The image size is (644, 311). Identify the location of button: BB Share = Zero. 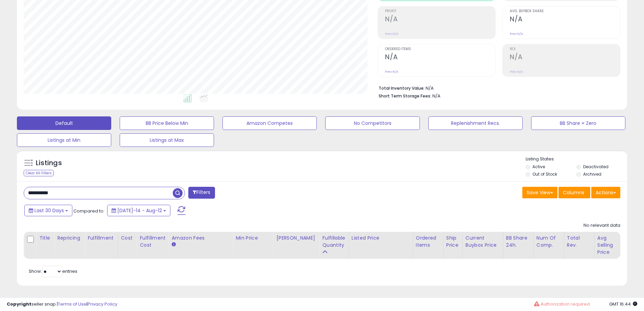
(578, 123).